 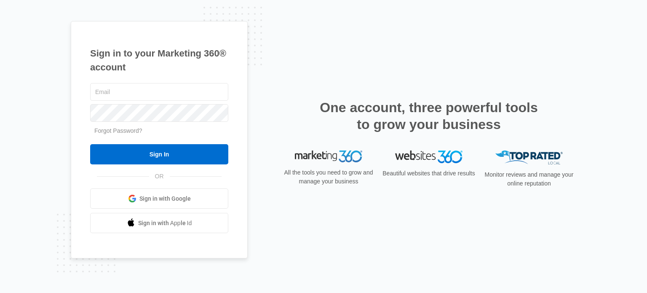 What do you see at coordinates (429, 173) in the screenshot?
I see `p: Beautiful websites that drive results` at bounding box center [429, 173].